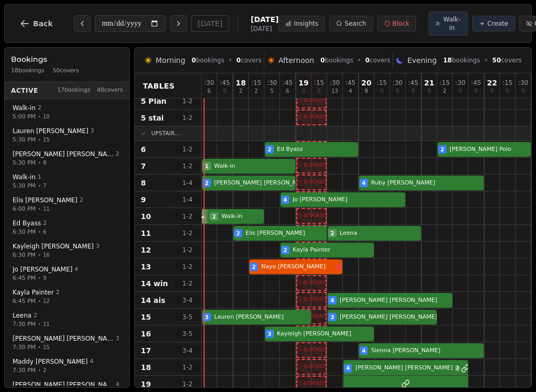 Image resolution: width=536 pixels, height=392 pixels. Describe the element at coordinates (303, 83) in the screenshot. I see `span: 19` at that location.